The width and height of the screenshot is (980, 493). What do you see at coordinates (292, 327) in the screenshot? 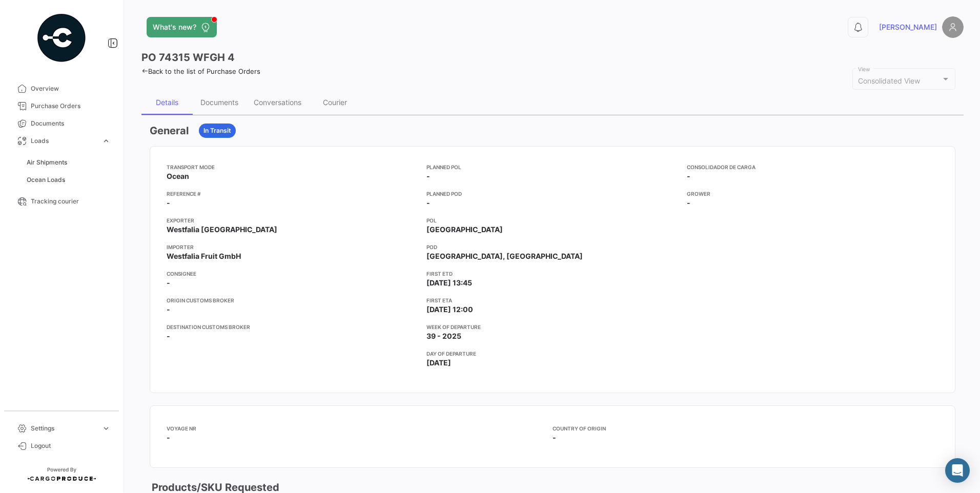
I see `app-card-info-title: Destination Customs Broker` at bounding box center [292, 327].